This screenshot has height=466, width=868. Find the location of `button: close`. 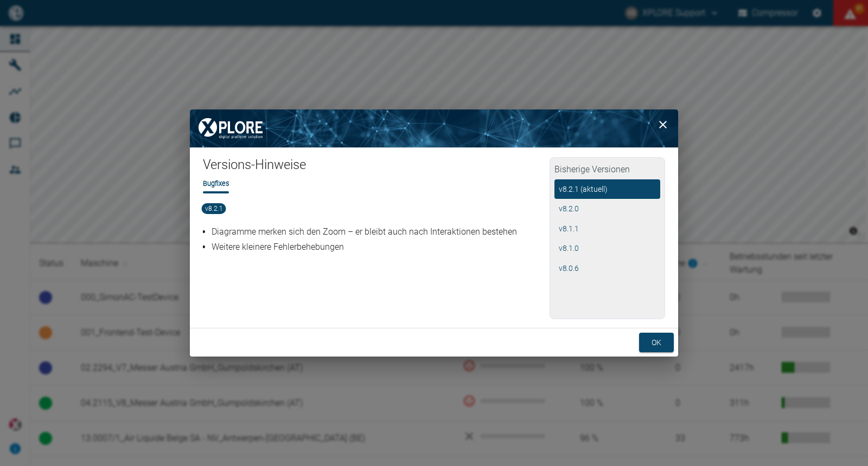

button: close is located at coordinates (663, 125).